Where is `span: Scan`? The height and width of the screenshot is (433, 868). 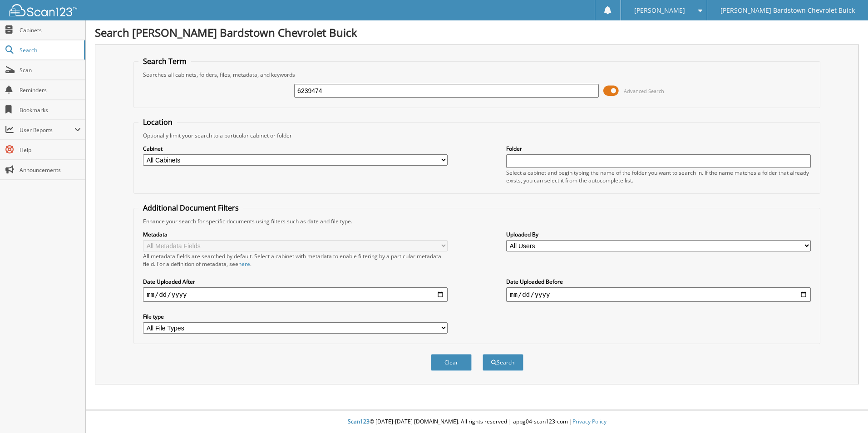 span: Scan is located at coordinates (50, 70).